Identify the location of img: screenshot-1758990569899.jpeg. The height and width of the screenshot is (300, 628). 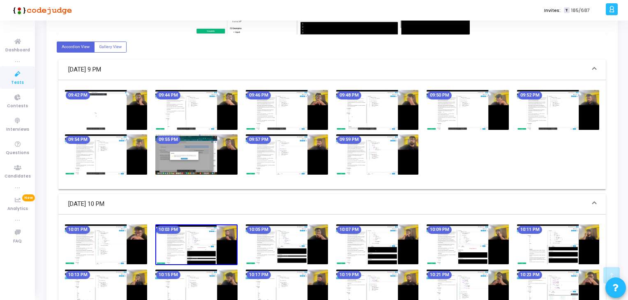
(377, 154).